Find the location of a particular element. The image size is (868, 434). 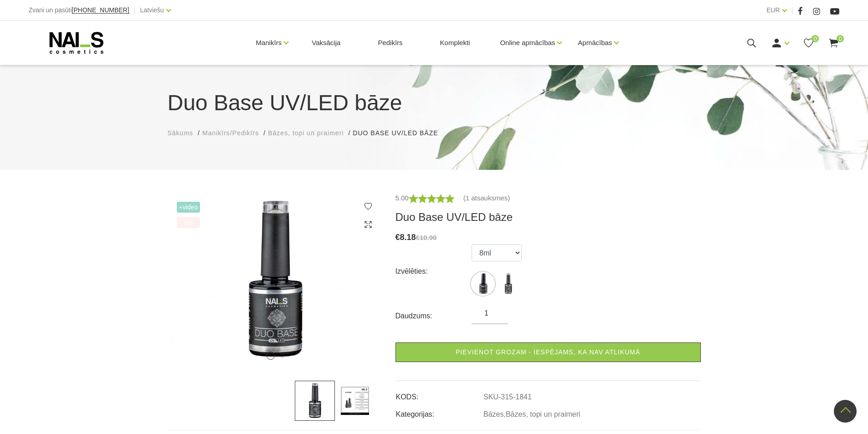

a: Pievienot grozam is located at coordinates (548, 352).